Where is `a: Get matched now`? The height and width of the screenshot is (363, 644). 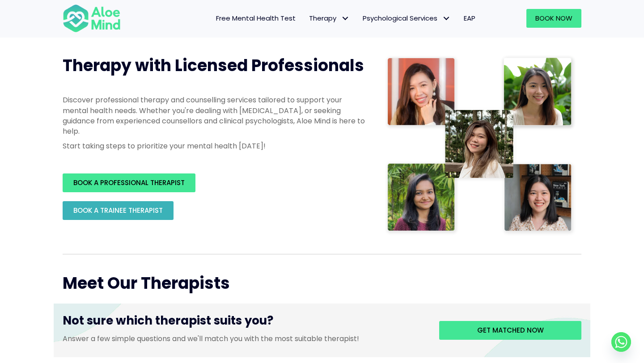 a: Get matched now is located at coordinates (511, 330).